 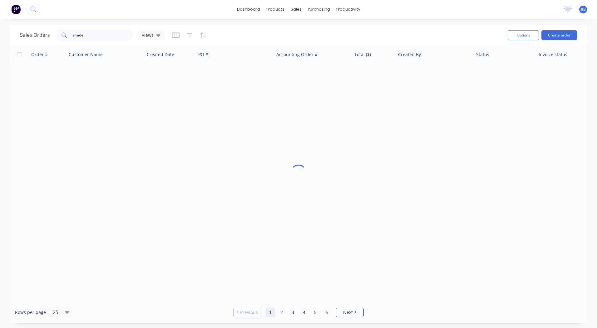 I want to click on a: Page 4, so click(x=304, y=313).